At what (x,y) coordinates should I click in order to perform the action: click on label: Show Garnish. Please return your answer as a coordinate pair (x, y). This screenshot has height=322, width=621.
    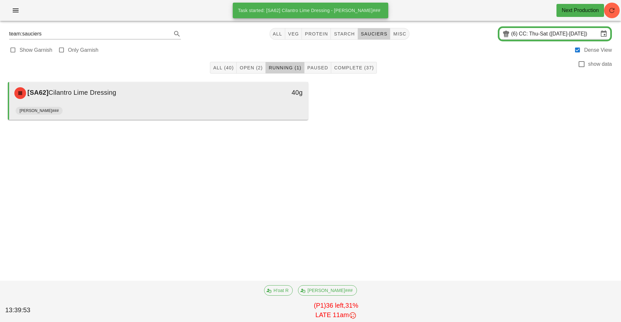
    Looking at the image, I should click on (36, 50).